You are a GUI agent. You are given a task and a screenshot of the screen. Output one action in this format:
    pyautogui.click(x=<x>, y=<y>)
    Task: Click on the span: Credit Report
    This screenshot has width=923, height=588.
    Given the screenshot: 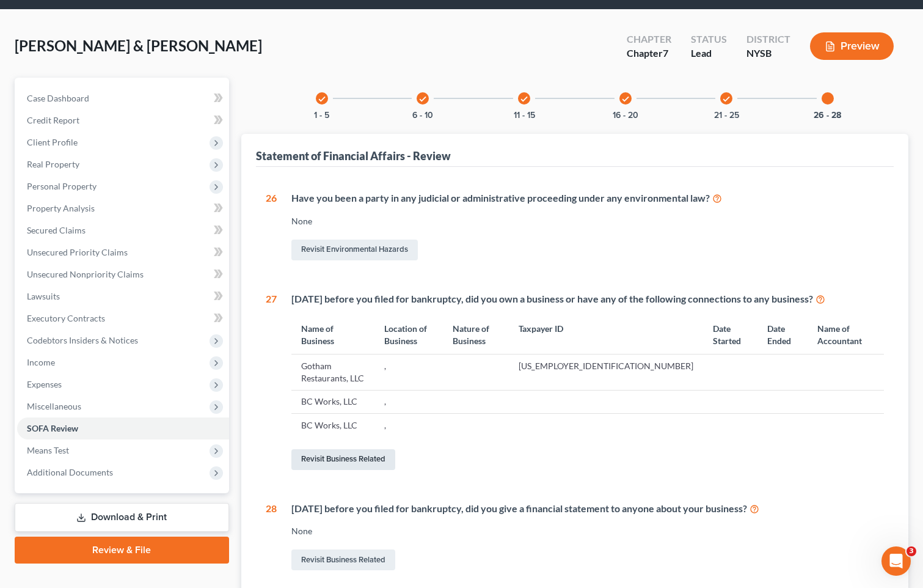 What is the action you would take?
    pyautogui.click(x=53, y=120)
    